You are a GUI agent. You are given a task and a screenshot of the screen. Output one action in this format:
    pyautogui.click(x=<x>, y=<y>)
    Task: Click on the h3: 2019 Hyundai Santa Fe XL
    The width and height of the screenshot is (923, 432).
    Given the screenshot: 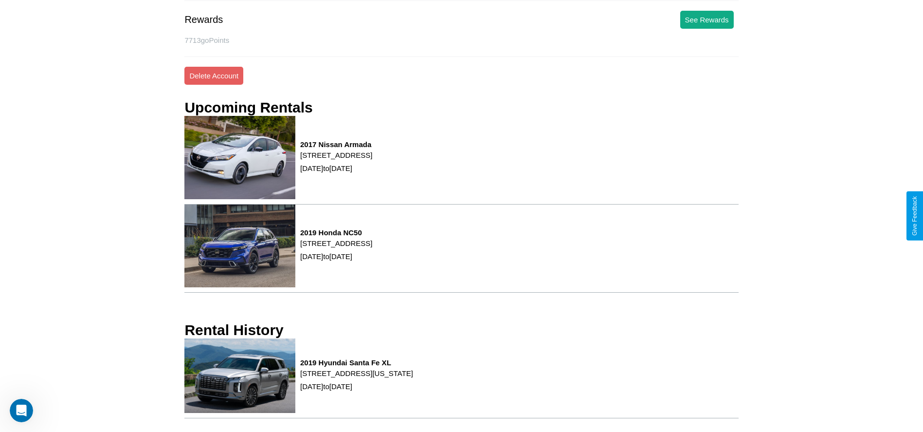 What is the action you would take?
    pyautogui.click(x=357, y=362)
    